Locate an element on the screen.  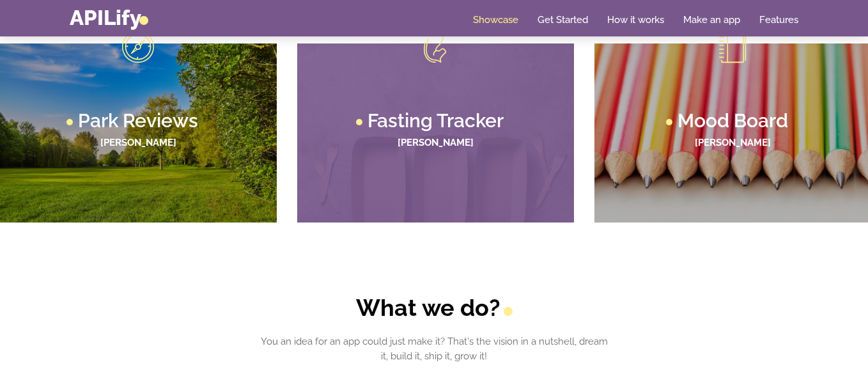
h2: What we do? is located at coordinates (434, 308).